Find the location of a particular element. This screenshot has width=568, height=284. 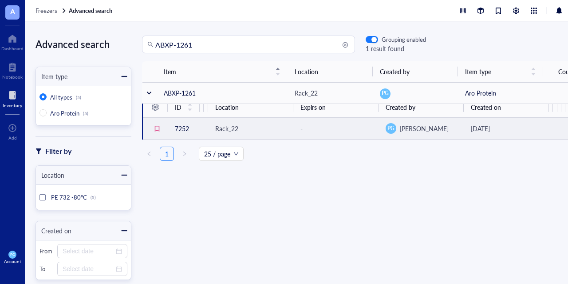

a: 1 is located at coordinates (167, 154).